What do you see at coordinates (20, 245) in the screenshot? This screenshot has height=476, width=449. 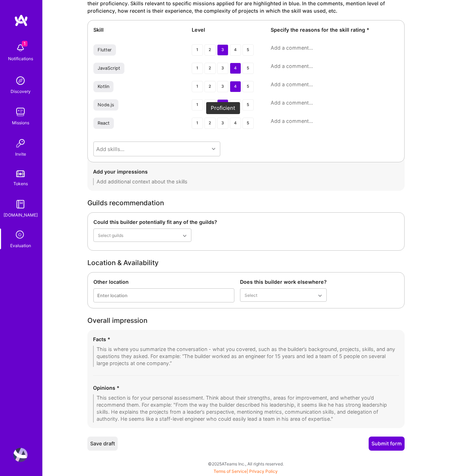 I see `div: Evaluation` at bounding box center [20, 245].